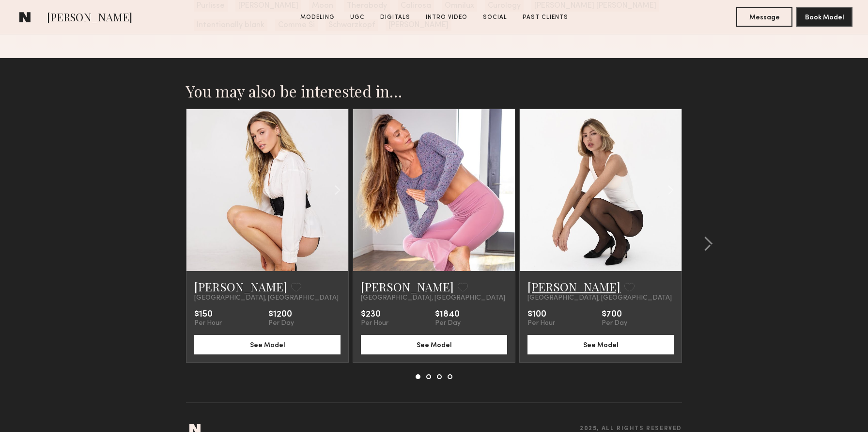 The image size is (868, 432). Describe the element at coordinates (764, 17) in the screenshot. I see `button: Message` at that location.